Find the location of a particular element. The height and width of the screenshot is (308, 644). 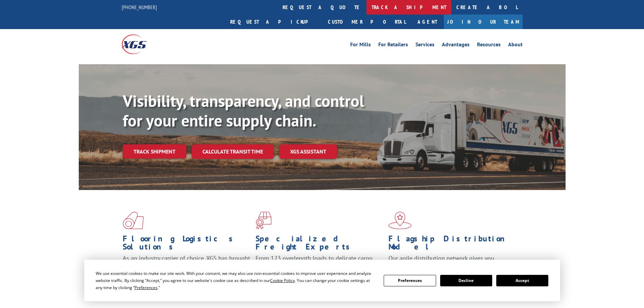

a: Request a pickup is located at coordinates (273, 22).